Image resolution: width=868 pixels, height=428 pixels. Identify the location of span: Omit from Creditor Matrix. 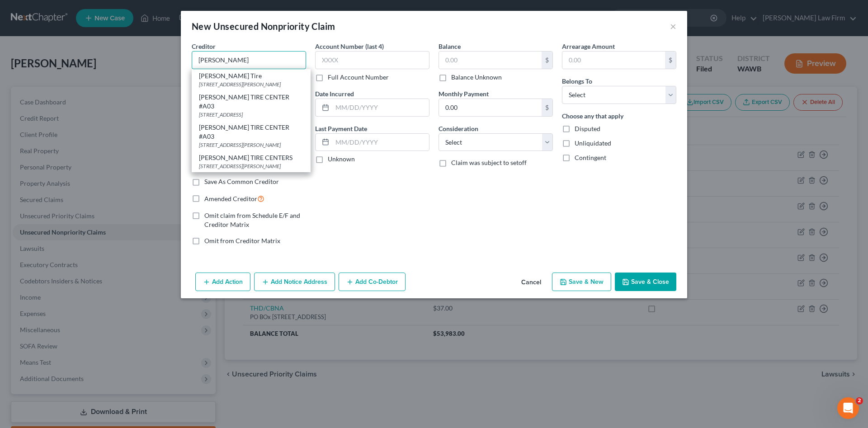
(242, 241).